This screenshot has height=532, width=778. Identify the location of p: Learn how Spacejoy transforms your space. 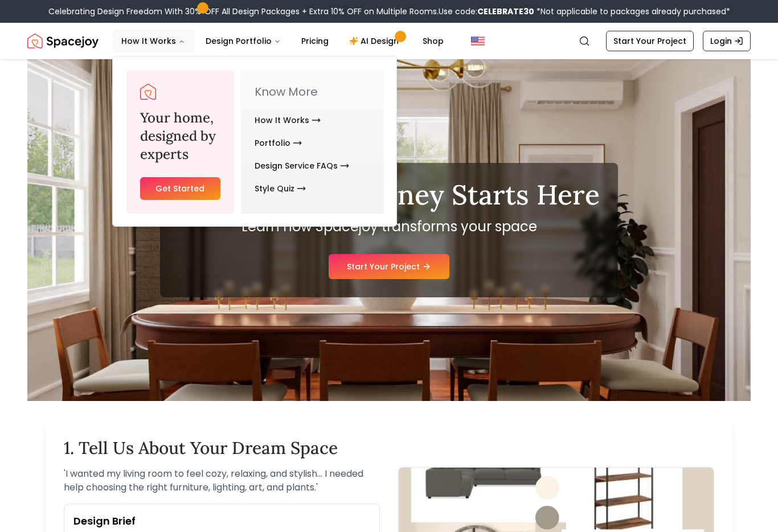
(389, 227).